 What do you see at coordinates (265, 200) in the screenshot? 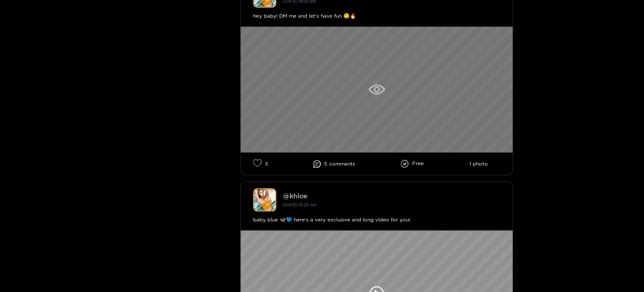
I see `img: khloe` at bounding box center [265, 200].